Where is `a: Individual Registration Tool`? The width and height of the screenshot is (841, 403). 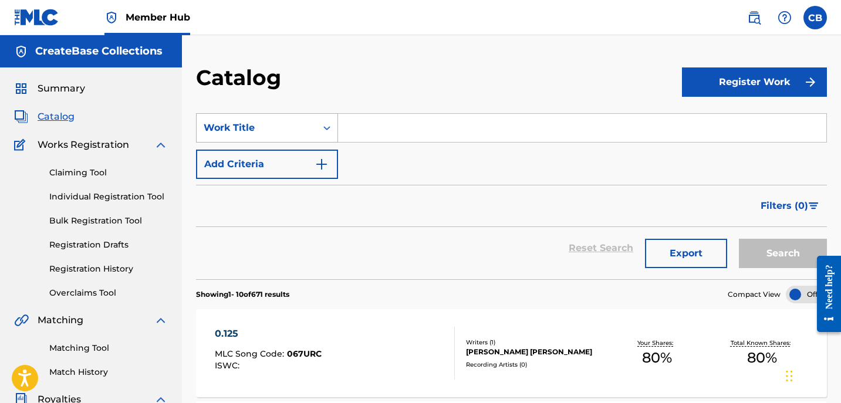
a: Individual Registration Tool is located at coordinates (109, 197).